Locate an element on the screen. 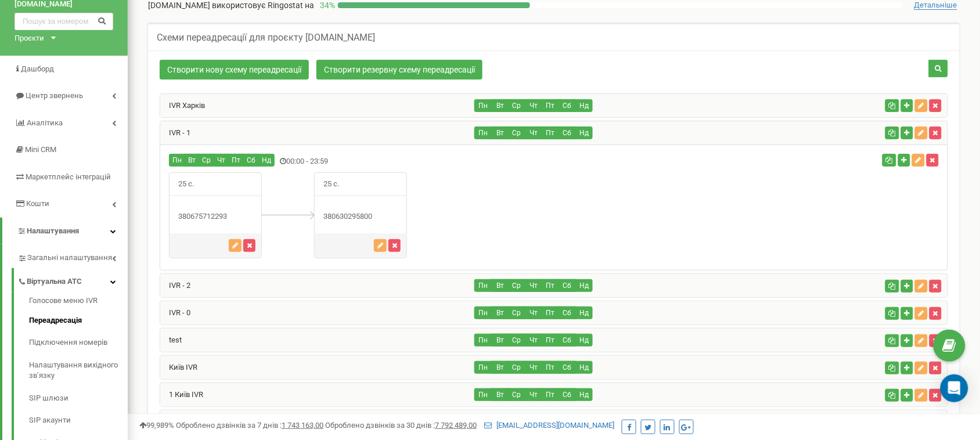  a: IVR - 2 is located at coordinates (176, 285).